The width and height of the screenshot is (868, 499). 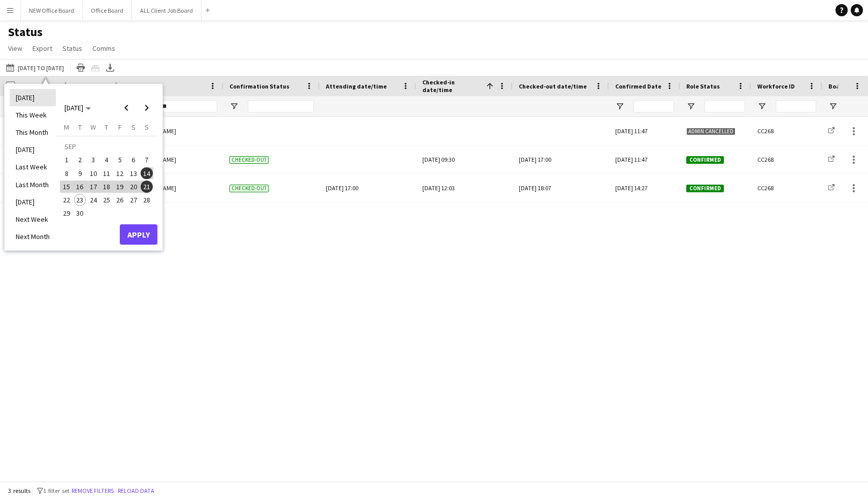 What do you see at coordinates (654, 107) in the screenshot?
I see `input: Confirmed Date Filter Input` at bounding box center [654, 107].